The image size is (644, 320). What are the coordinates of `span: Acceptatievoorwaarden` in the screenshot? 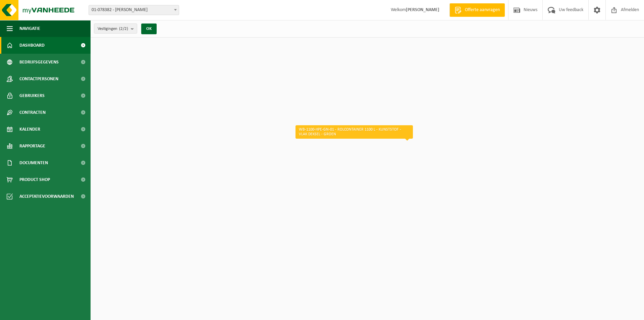 It's located at (47, 196).